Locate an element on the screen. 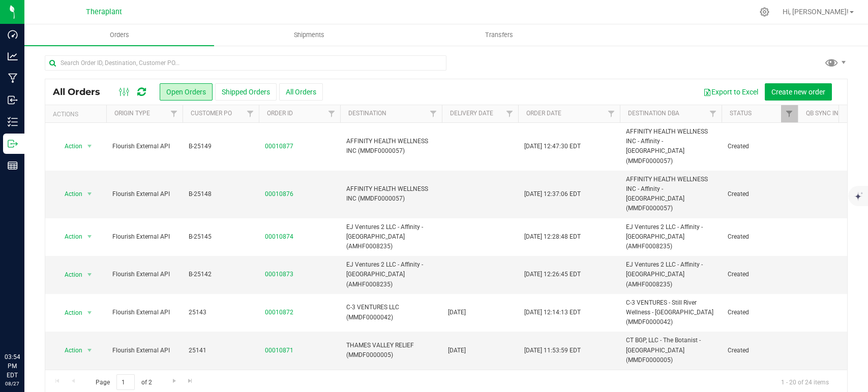 This screenshot has height=392, width=868. inline-svg: Inventory is located at coordinates (13, 122).